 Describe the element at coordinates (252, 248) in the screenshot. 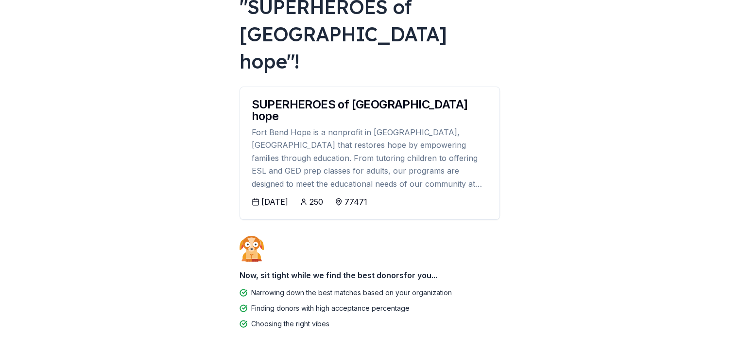

I see `img: Dog waiting patiently` at that location.